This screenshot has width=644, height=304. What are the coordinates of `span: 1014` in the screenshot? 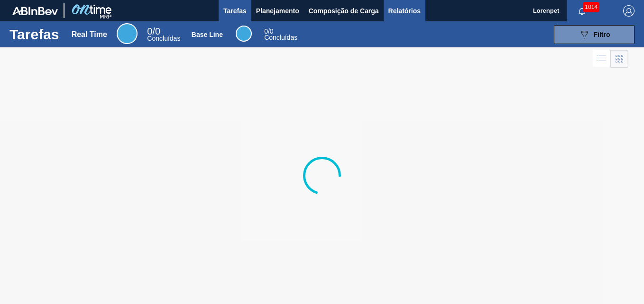 It's located at (590, 7).